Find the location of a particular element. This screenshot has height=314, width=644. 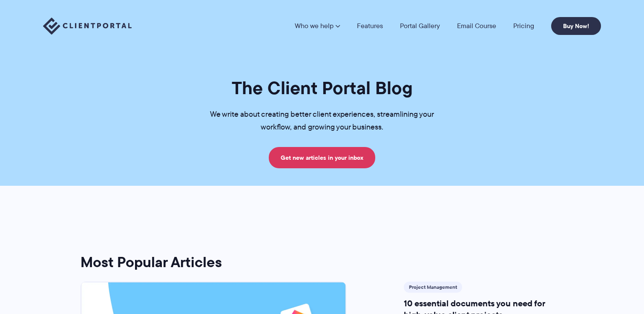

a: Buy Now! is located at coordinates (576, 26).